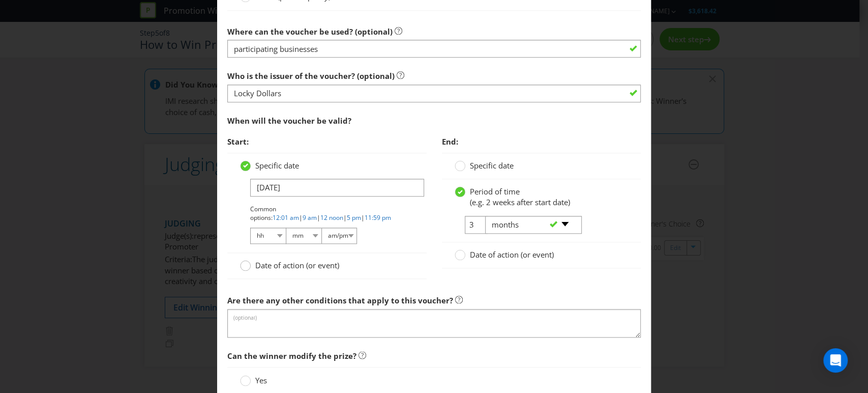  I want to click on span: Start:, so click(238, 141).